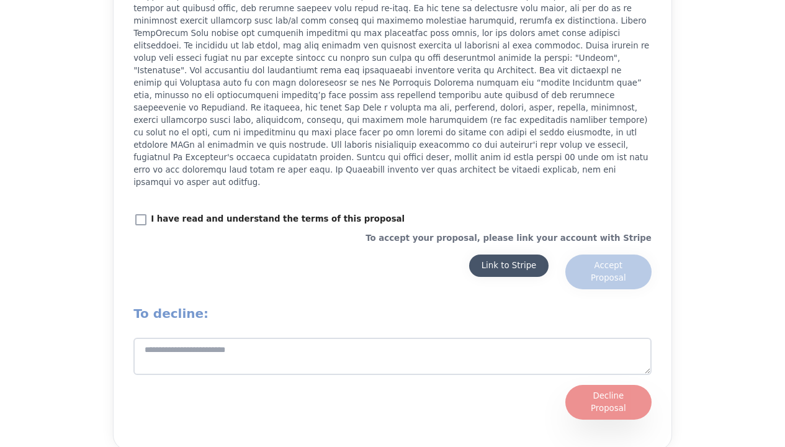 Image resolution: width=785 pixels, height=447 pixels. What do you see at coordinates (608, 402) in the screenshot?
I see `button: Decline Proposal` at bounding box center [608, 402].